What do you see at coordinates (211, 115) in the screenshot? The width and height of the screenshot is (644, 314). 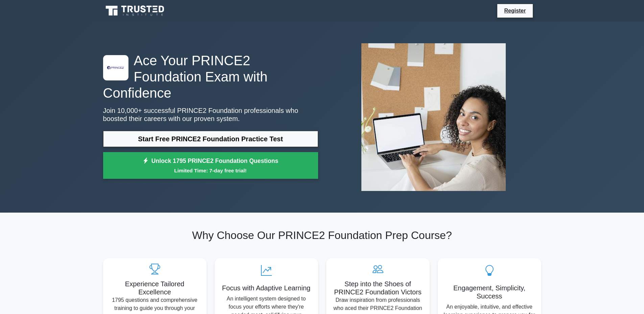 I see `p: Join 10,000+ successful PRINCE2 Foundation professionals who boosted their careers with our prove...` at bounding box center [211, 115].